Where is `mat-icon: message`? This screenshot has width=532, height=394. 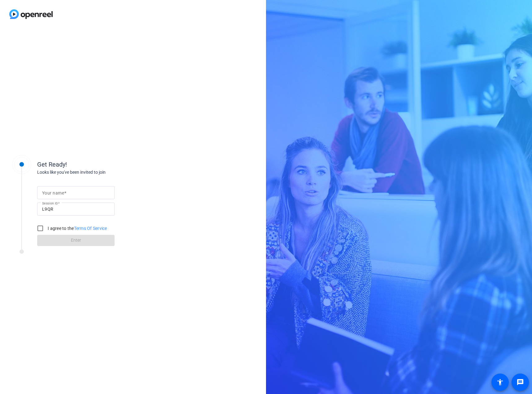 mat-icon: message is located at coordinates (520, 382).